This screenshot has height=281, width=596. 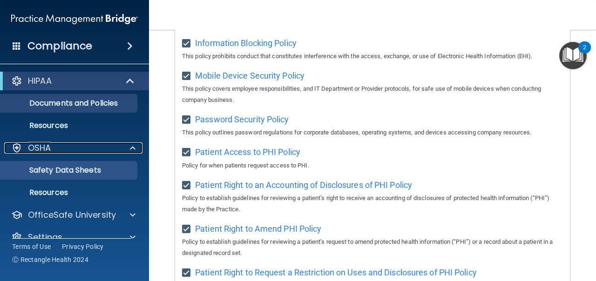 What do you see at coordinates (50, 260) in the screenshot?
I see `span: Ⓒ Rectangle Health 2024` at bounding box center [50, 260].